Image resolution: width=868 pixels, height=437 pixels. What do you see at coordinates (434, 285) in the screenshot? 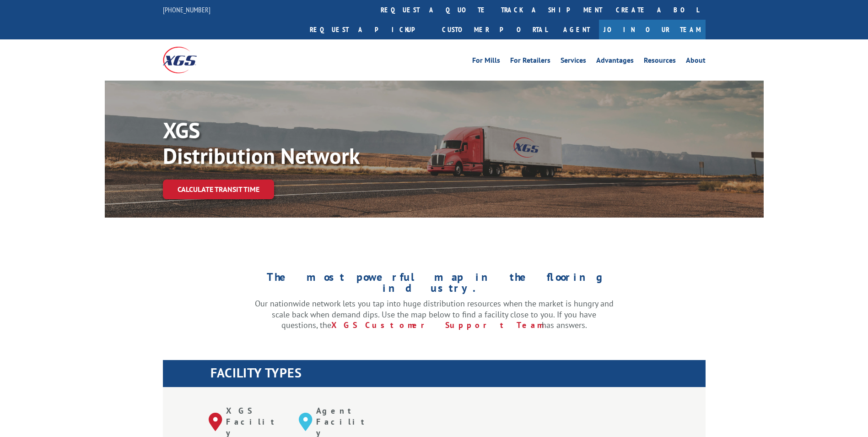
I see `h1: The most powerful map in the flooring industry.` at bounding box center [434, 285].